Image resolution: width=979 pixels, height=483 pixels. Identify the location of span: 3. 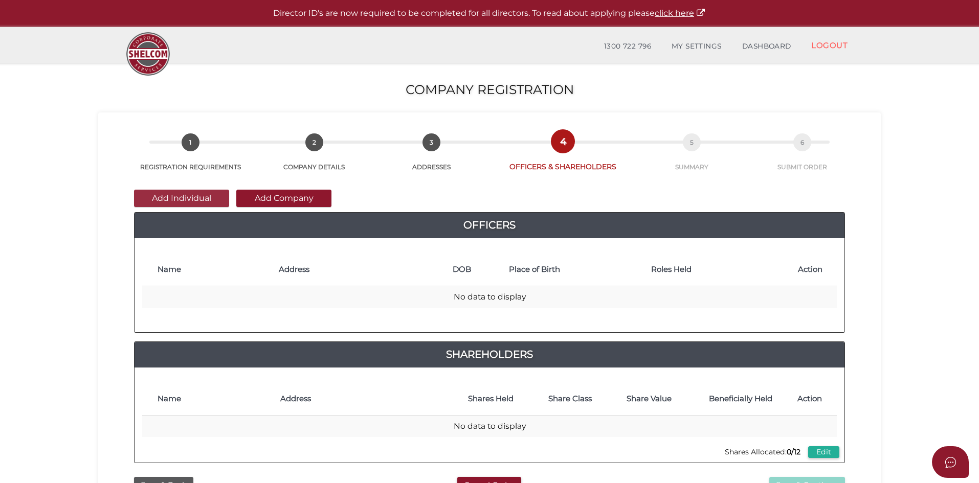
(431, 142).